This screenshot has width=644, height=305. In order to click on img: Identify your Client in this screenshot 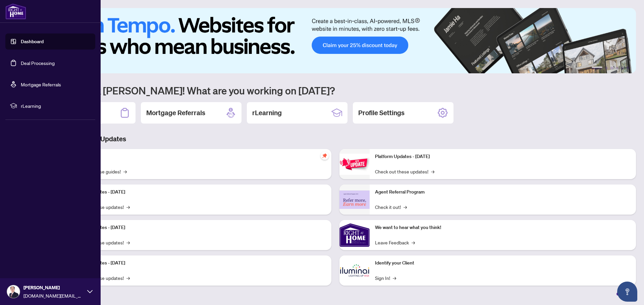, I will do `click(354, 271)`.